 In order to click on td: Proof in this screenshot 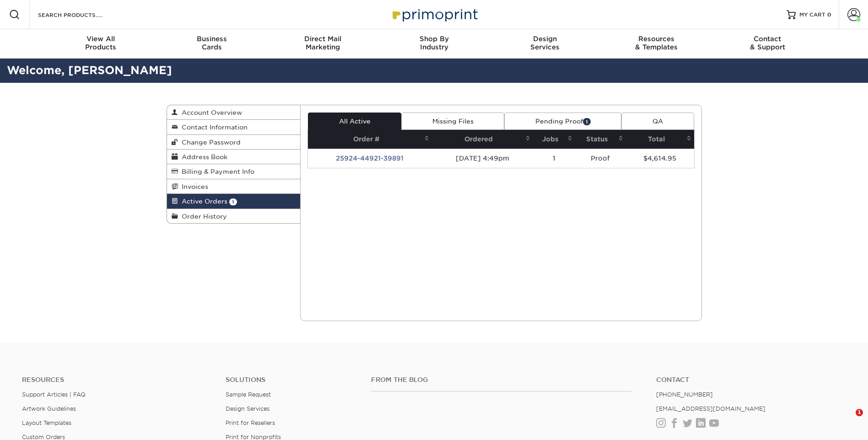, I will do `click(600, 158)`.